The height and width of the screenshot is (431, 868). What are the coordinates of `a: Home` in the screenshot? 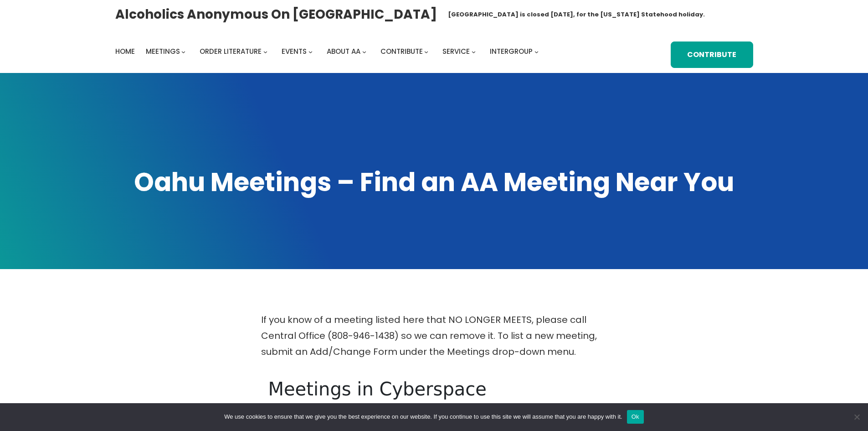 It's located at (125, 52).